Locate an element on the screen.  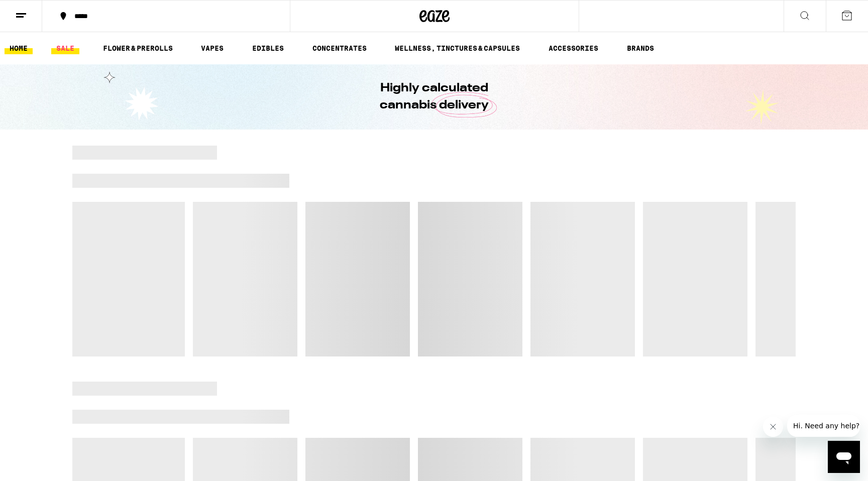
a: HOME is located at coordinates (19, 49).